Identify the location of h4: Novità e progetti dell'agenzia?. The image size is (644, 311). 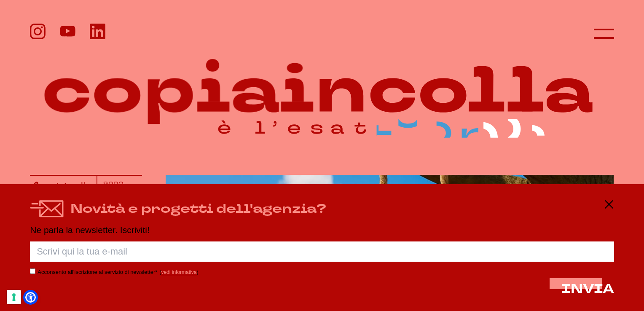
(198, 209).